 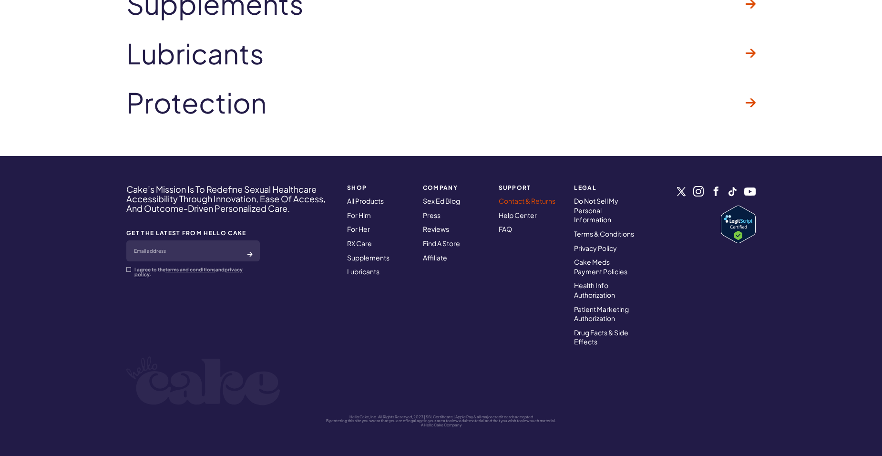 I want to click on a: Sex Ed Blog, so click(x=441, y=201).